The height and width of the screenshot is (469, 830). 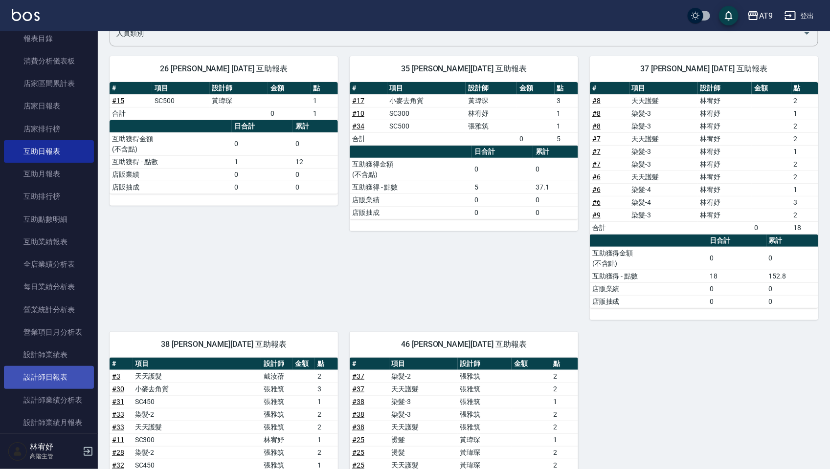 I want to click on a: 營業統計分析表, so click(x=49, y=310).